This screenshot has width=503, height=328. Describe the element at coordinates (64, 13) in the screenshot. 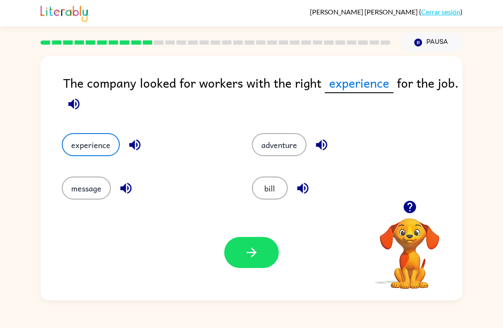

I see `img: Literably` at that location.